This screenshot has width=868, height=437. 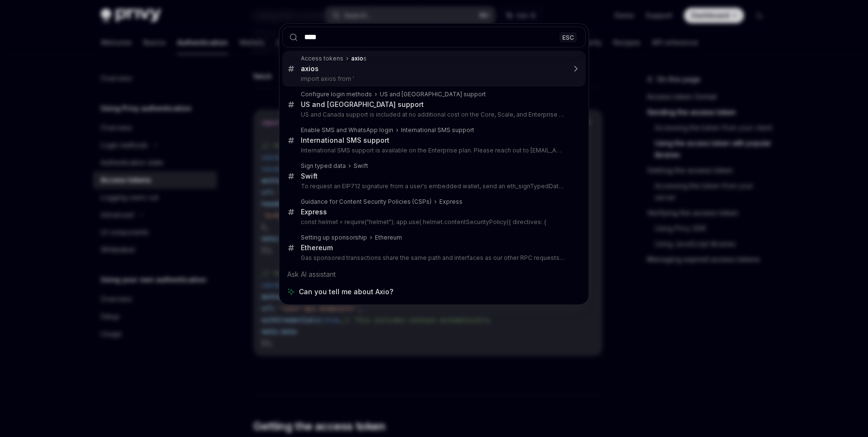 I want to click on div: Configure login methods, so click(x=336, y=94).